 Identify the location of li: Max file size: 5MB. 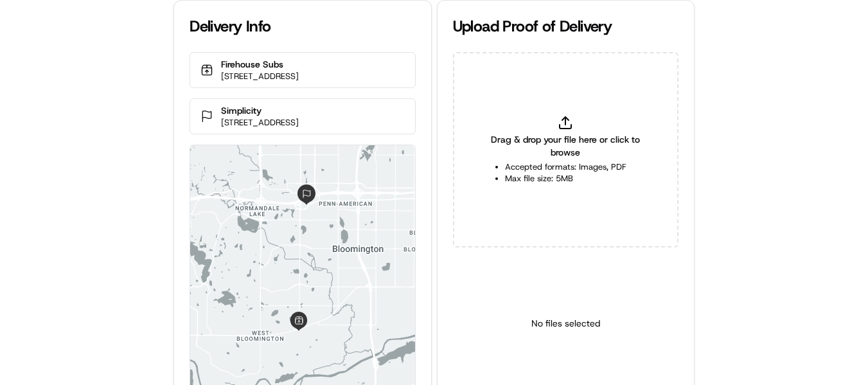
(565, 179).